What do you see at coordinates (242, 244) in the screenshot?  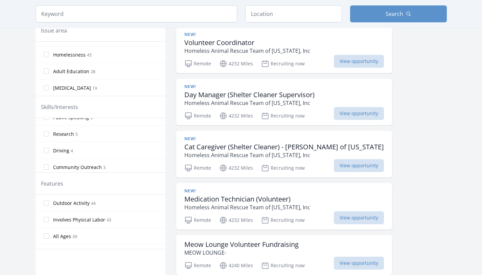 I see `h3: Meow Lounge Volunteer Fundraising` at bounding box center [242, 244].